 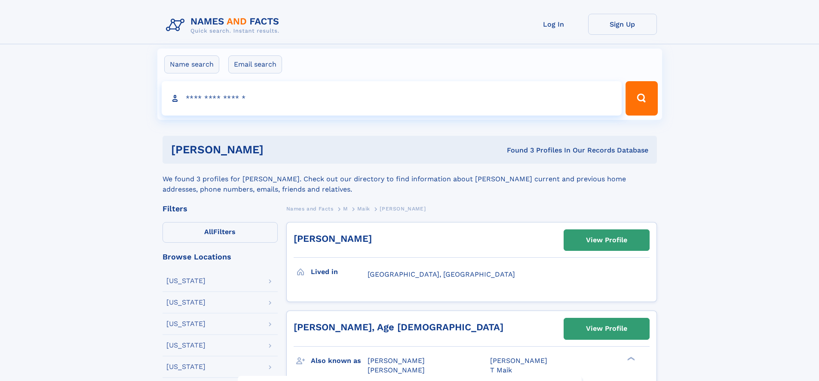 What do you see at coordinates (553, 24) in the screenshot?
I see `a: Log In` at bounding box center [553, 24].